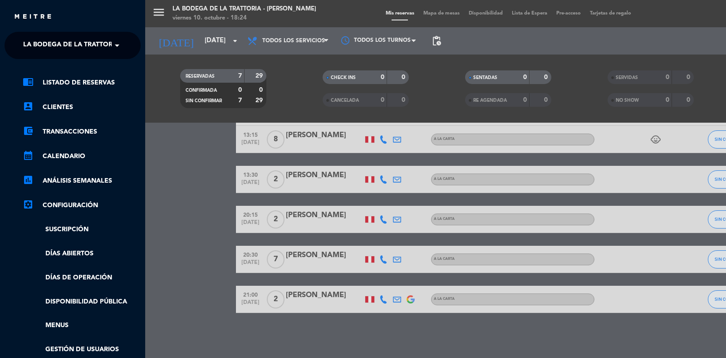 The height and width of the screenshot is (358, 726). I want to click on a: Días de Operación, so click(82, 277).